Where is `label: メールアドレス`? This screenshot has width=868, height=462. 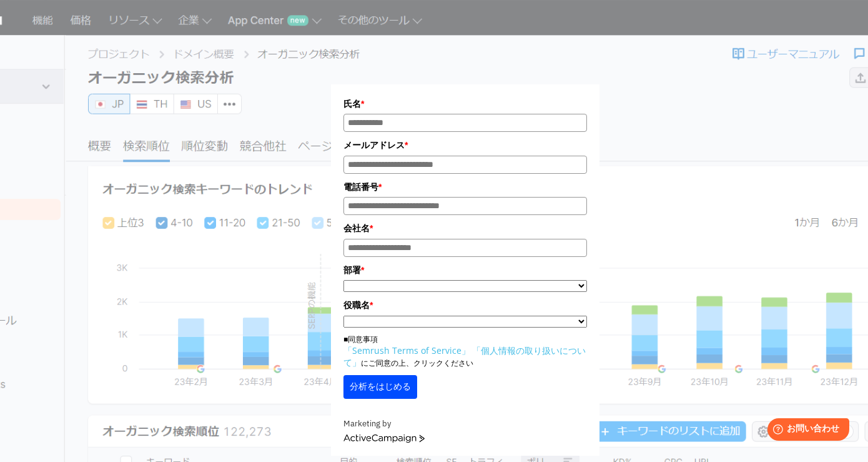
label: メールアドレス is located at coordinates (465, 145).